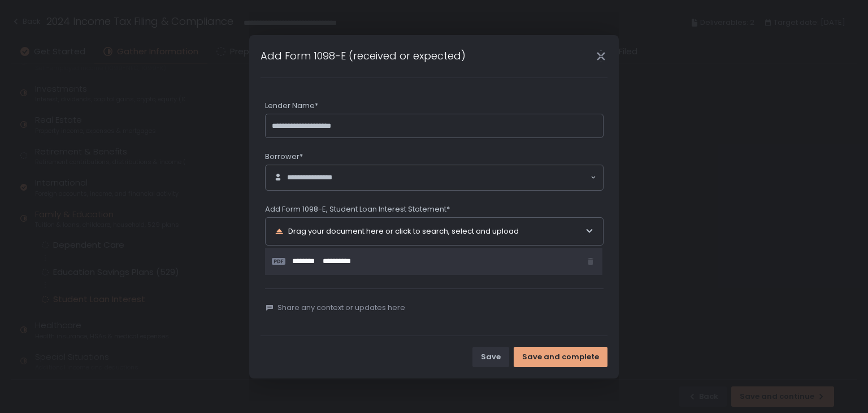  Describe the element at coordinates (467, 177) in the screenshot. I see `input: Search for option` at that location.